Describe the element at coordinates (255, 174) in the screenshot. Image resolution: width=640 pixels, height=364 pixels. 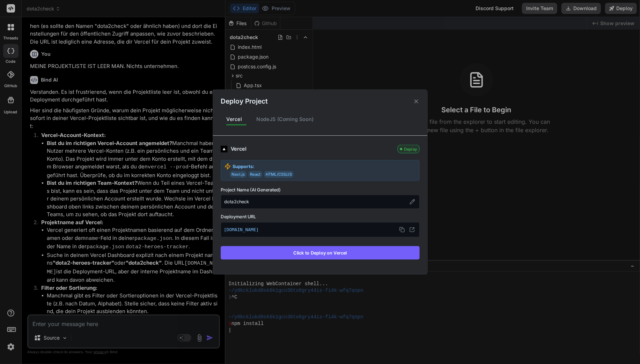
I see `span: React` at that location.